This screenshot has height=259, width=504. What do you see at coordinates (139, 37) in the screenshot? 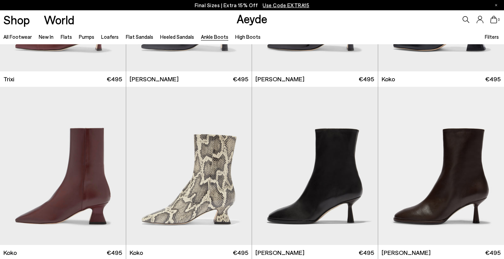
I see `a: Flat Sandals` at bounding box center [139, 37].